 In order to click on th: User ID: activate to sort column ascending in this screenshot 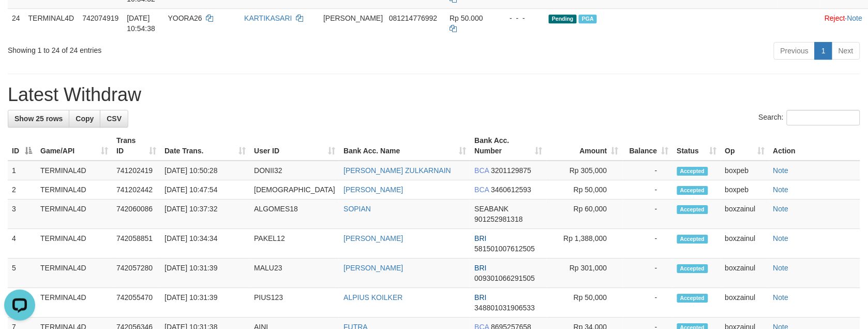, I will do `click(294, 145)`.